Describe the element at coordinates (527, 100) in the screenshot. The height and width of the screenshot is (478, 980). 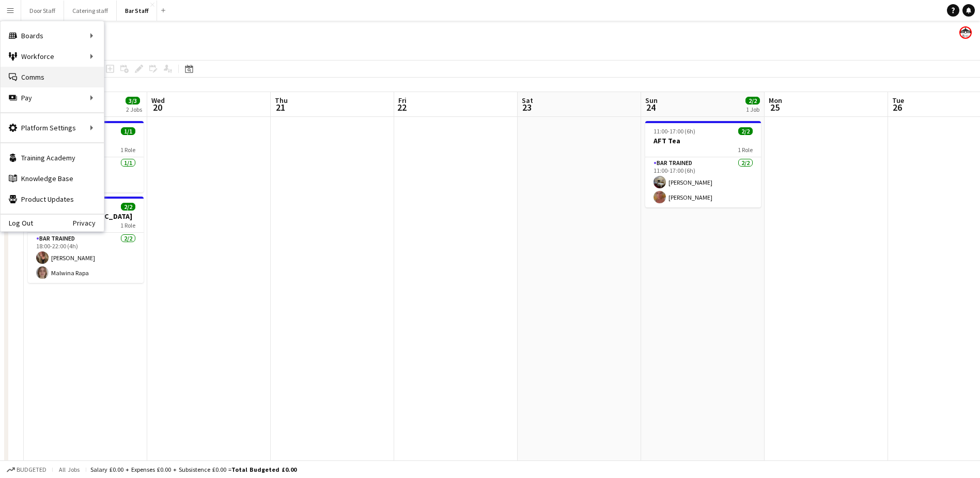
I see `span: Sat` at that location.